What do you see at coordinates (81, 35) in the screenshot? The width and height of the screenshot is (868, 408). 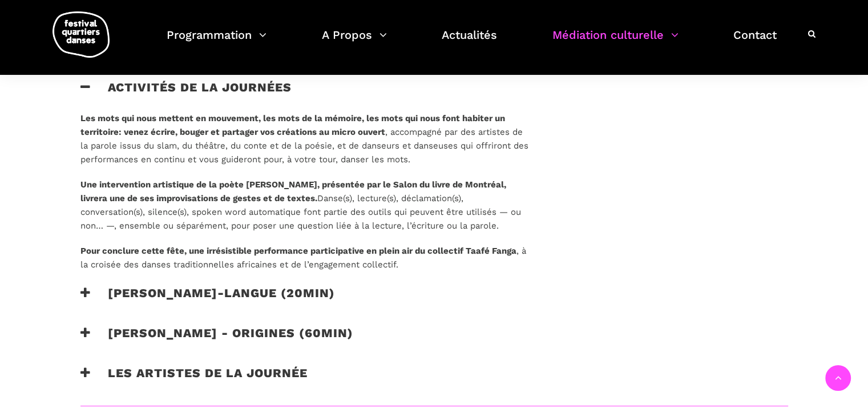 I see `img: logo-fqd-med` at bounding box center [81, 35].